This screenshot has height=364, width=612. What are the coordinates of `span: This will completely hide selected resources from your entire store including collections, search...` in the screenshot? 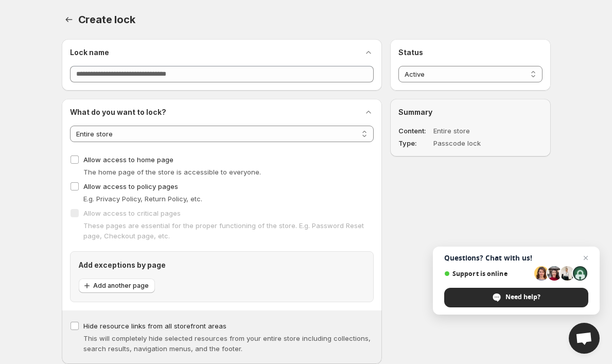 It's located at (227, 343).